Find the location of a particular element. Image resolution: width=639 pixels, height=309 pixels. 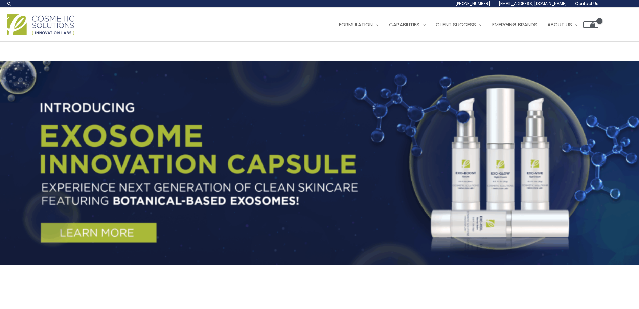

nav: Site Navigation is located at coordinates (463, 25).